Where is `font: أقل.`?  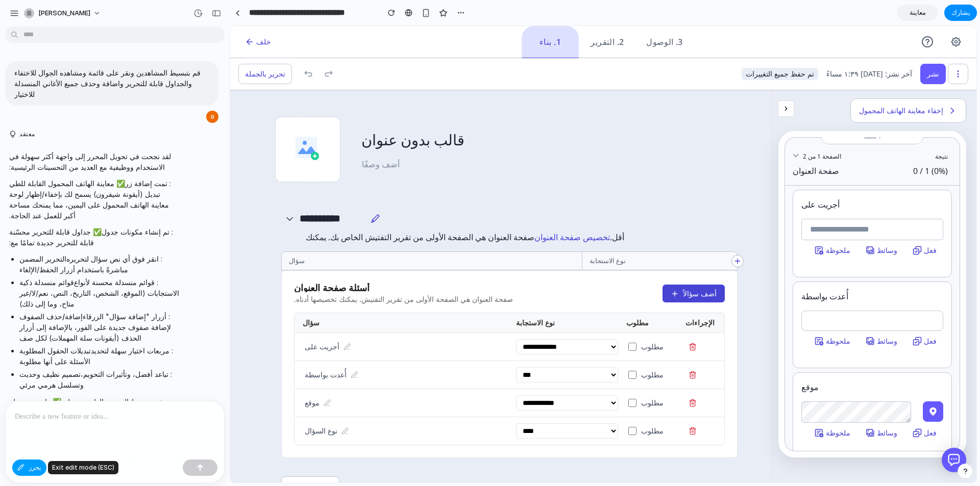 font: أقل. is located at coordinates (387, 212).